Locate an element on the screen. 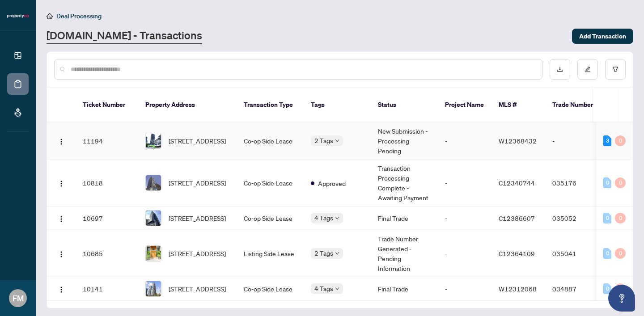  span: C12340744 is located at coordinates (516, 182).